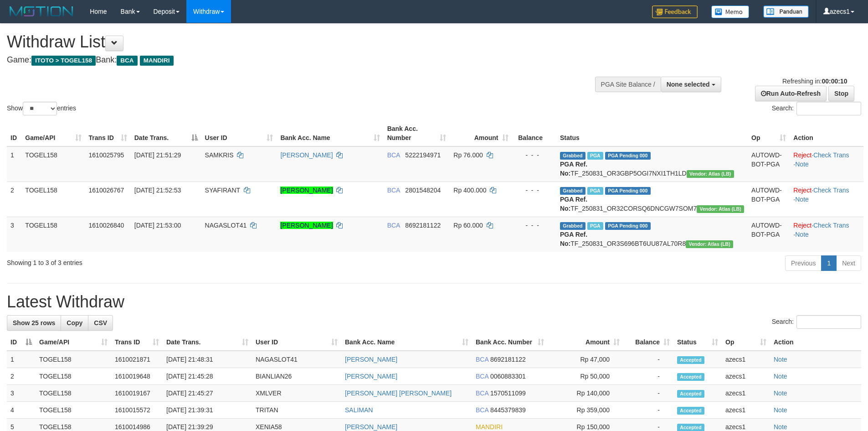 The width and height of the screenshot is (868, 431). Describe the element at coordinates (586, 359) in the screenshot. I see `td: Rp 47,000` at that location.